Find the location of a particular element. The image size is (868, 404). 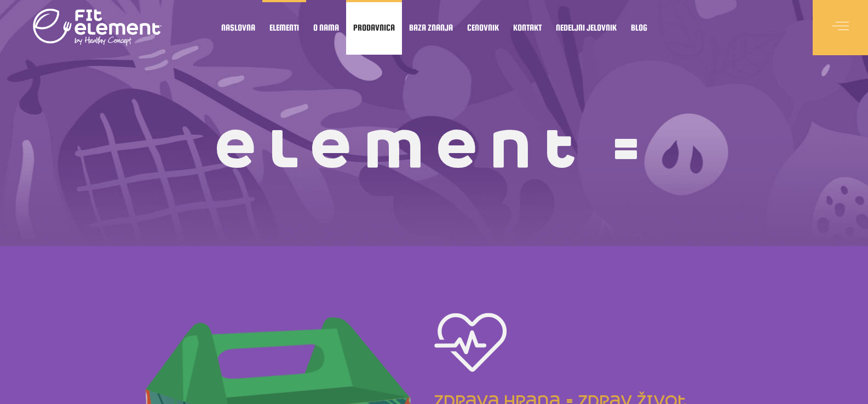

span: Nedeljni jelovnik is located at coordinates (586, 27).